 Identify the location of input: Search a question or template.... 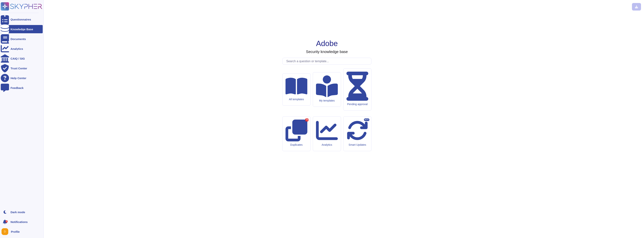
(328, 61).